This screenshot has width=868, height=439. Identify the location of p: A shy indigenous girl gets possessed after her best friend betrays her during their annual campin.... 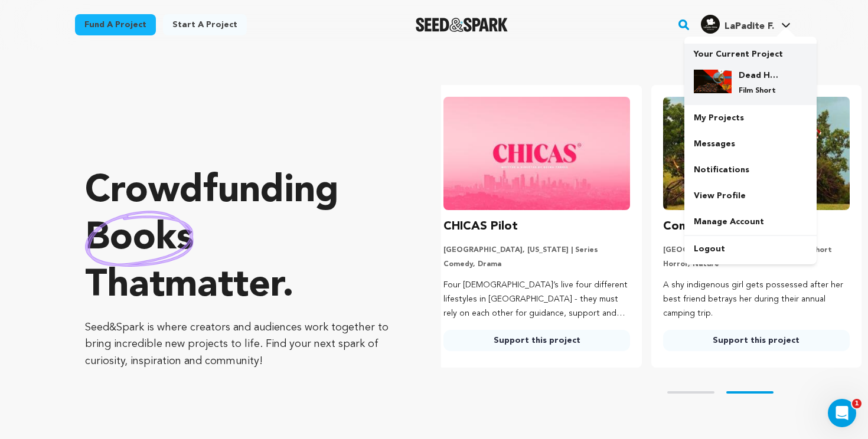
(756, 300).